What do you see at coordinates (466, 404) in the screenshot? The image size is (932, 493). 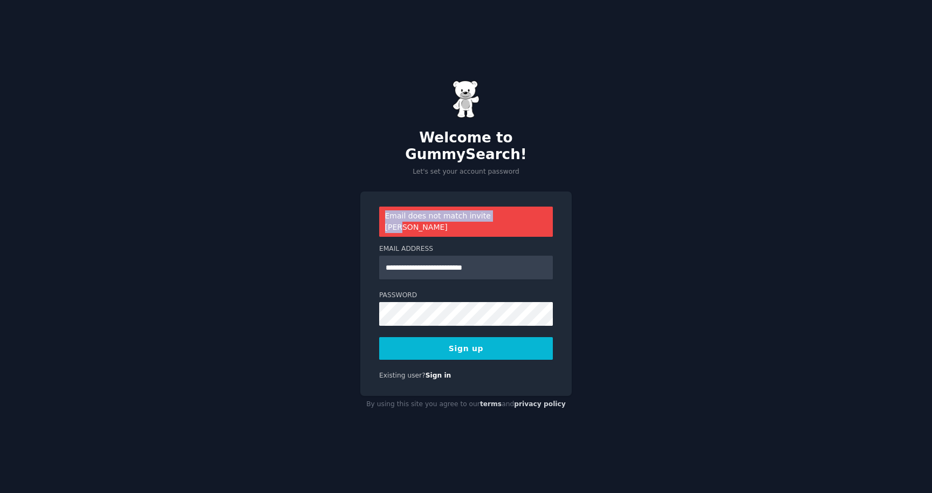 I see `div: By using this site you agree to our and` at bounding box center [466, 404].